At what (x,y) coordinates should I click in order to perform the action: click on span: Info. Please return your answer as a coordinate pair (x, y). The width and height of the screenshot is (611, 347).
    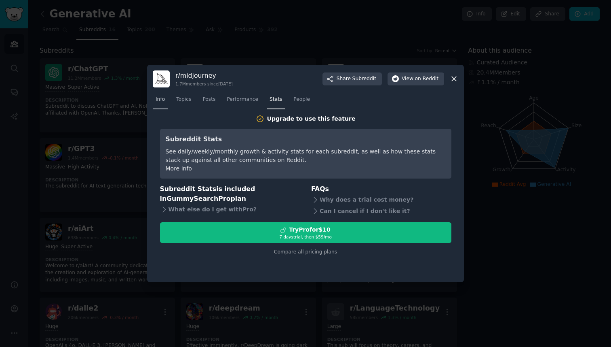
    Looking at the image, I should click on (160, 99).